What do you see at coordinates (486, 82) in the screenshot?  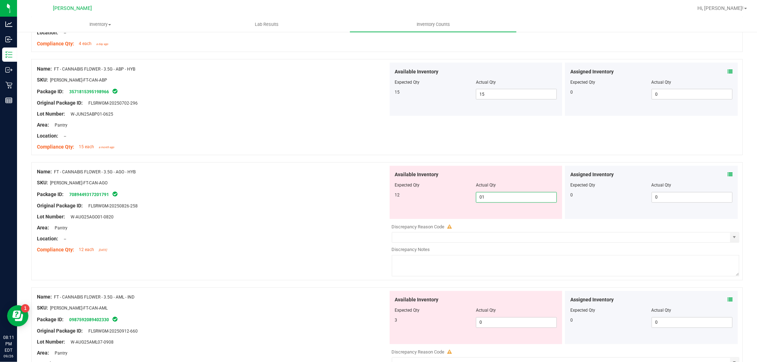 I see `span: Actual Qty` at bounding box center [486, 82].